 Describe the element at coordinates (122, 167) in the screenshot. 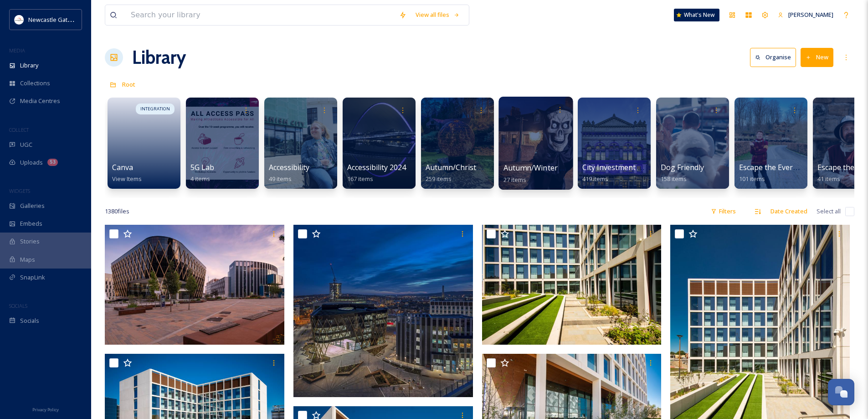

I see `span: Canva` at that location.